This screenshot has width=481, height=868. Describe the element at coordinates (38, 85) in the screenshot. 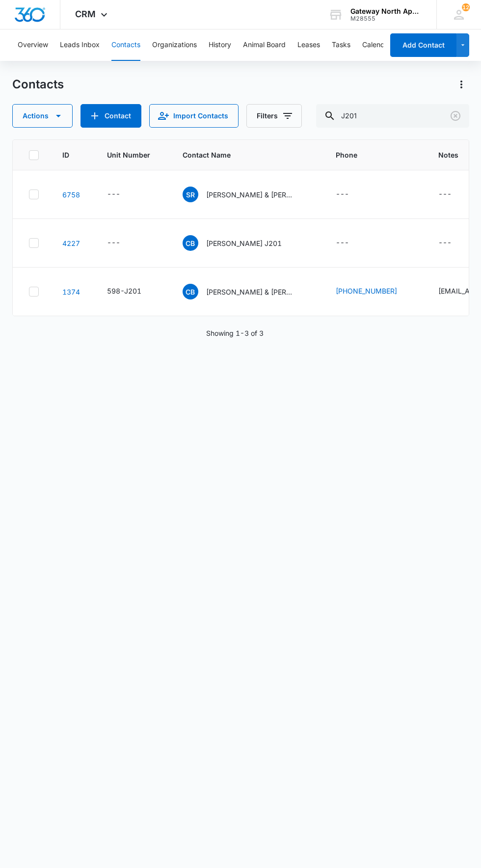

I see `h1: Contacts` at that location.